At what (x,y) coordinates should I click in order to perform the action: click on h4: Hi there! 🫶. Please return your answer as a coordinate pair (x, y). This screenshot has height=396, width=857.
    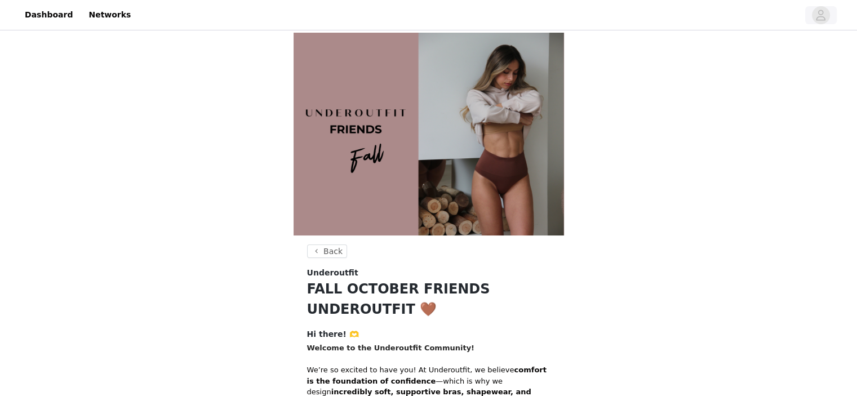
    Looking at the image, I should click on (429, 334).